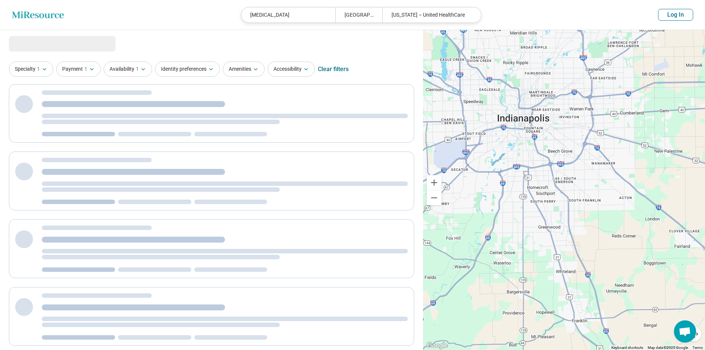 The width and height of the screenshot is (705, 350). I want to click on span: Map data ©2025 Google, so click(668, 347).